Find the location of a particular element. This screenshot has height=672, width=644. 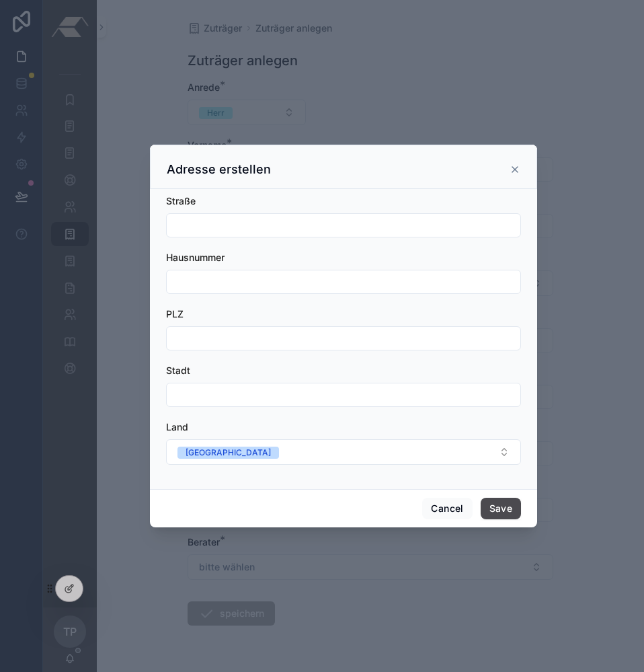

span: Hausnummer is located at coordinates (195, 257).